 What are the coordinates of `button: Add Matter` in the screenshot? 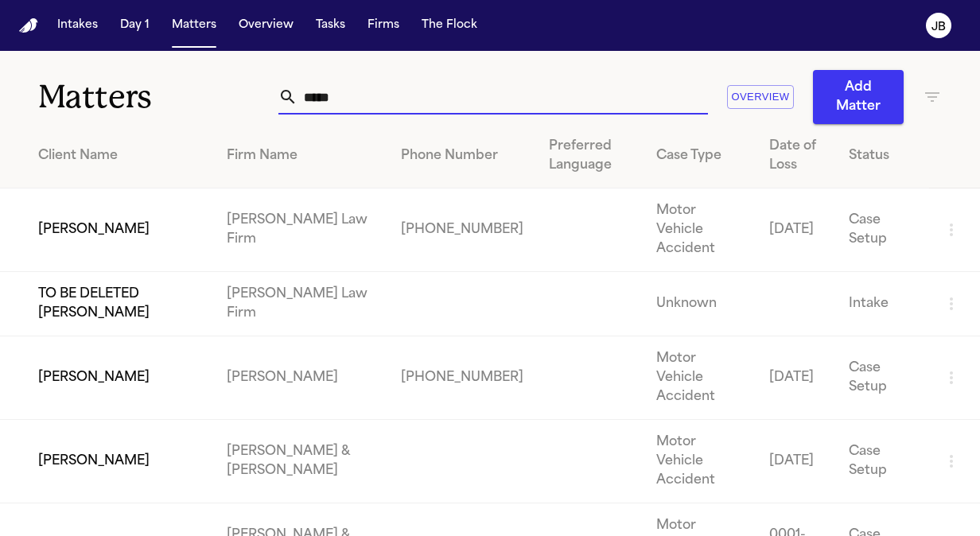 It's located at (859, 97).